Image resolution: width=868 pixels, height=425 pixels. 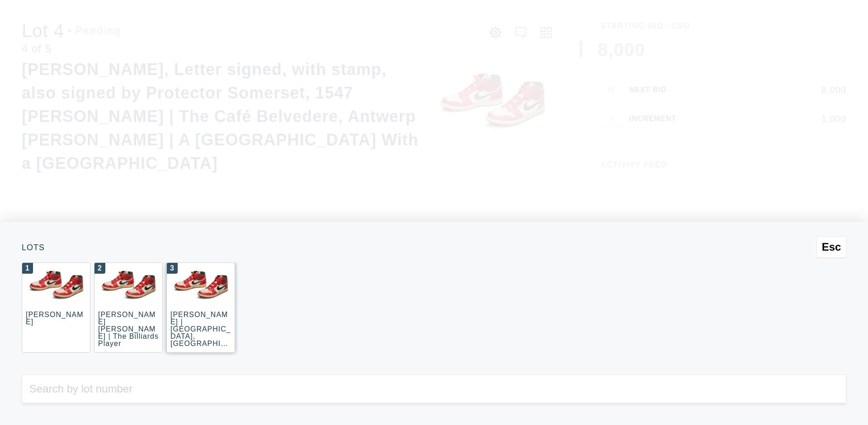 I want to click on div: 1, so click(x=27, y=268).